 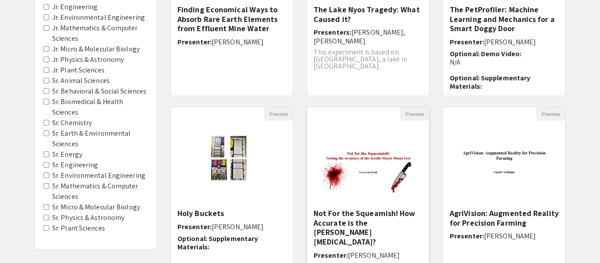 What do you see at coordinates (99, 176) in the screenshot?
I see `label: Sr. Environmental Engineering` at bounding box center [99, 176].